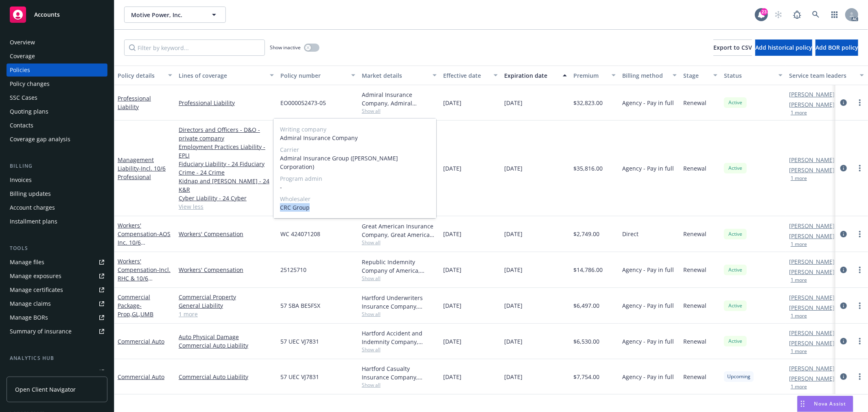  What do you see at coordinates (57, 262) in the screenshot?
I see `a: Manage files` at bounding box center [57, 262].